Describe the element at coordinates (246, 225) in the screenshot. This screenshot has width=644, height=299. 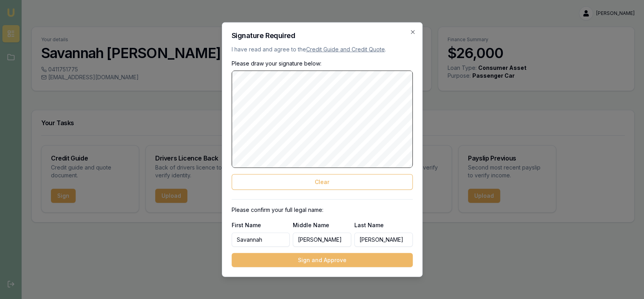
I see `label: First Name` at that location.